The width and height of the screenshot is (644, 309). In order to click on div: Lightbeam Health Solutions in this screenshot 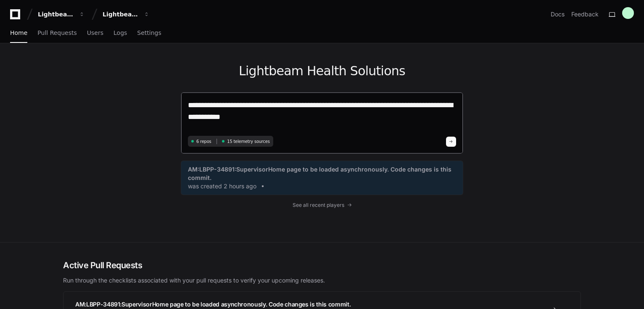, I will do `click(120, 14)`.